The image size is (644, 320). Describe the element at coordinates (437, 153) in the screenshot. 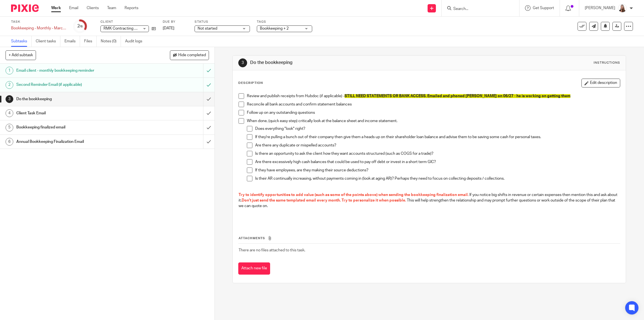

I see `p: Is there an opportunity to ask the client how they want accounts structured (such as COGS for a t...` at that location.